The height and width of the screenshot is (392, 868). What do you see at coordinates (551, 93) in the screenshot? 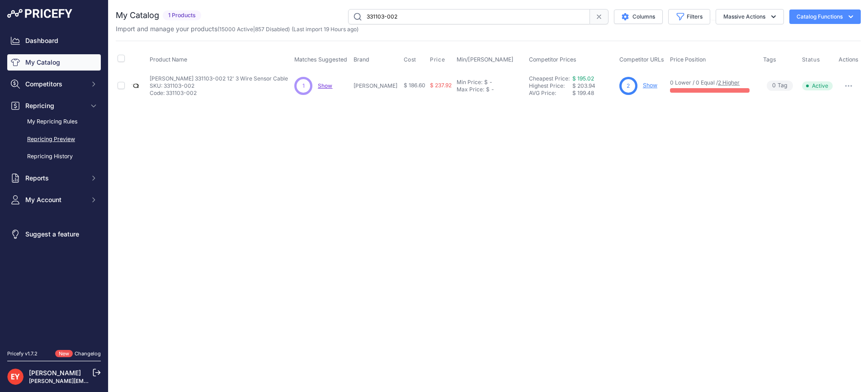
I see `div: AVG Price:` at bounding box center [551, 93].